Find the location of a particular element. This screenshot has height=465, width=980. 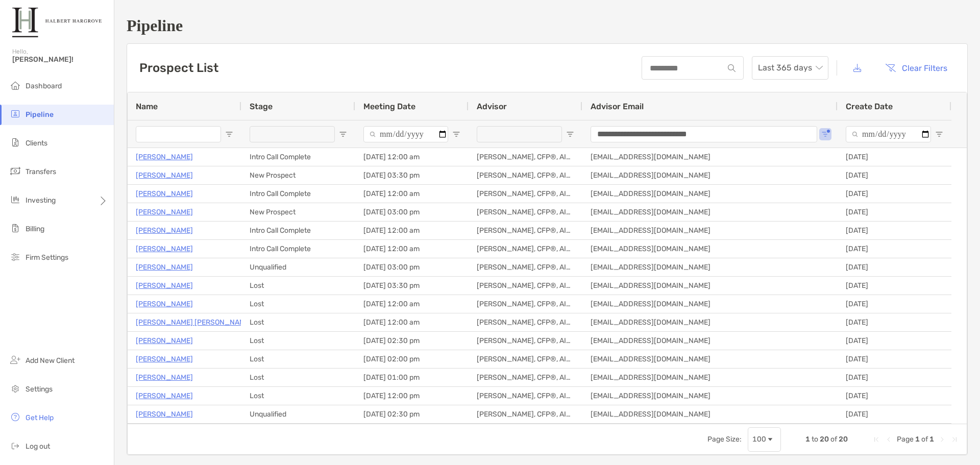

span: Pipeline is located at coordinates (39, 114).